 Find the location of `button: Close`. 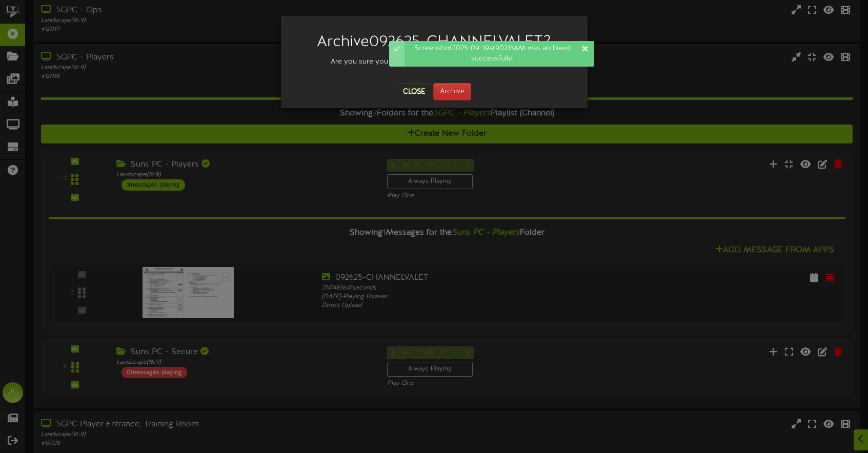

button: Close is located at coordinates (414, 91).